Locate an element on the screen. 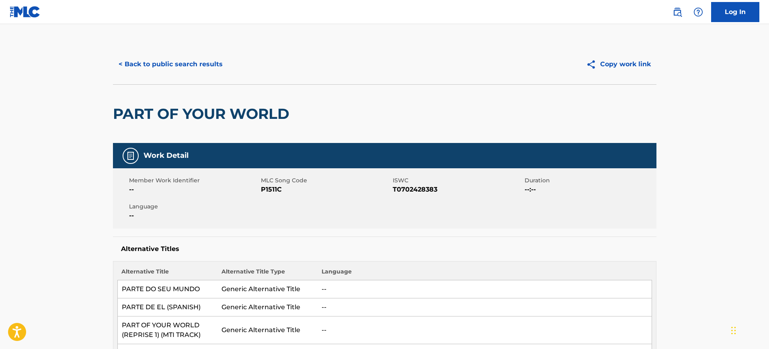  td: PART OF YOUR WORLD (REPRISE 1) (MTI TRACK) is located at coordinates (167, 330).